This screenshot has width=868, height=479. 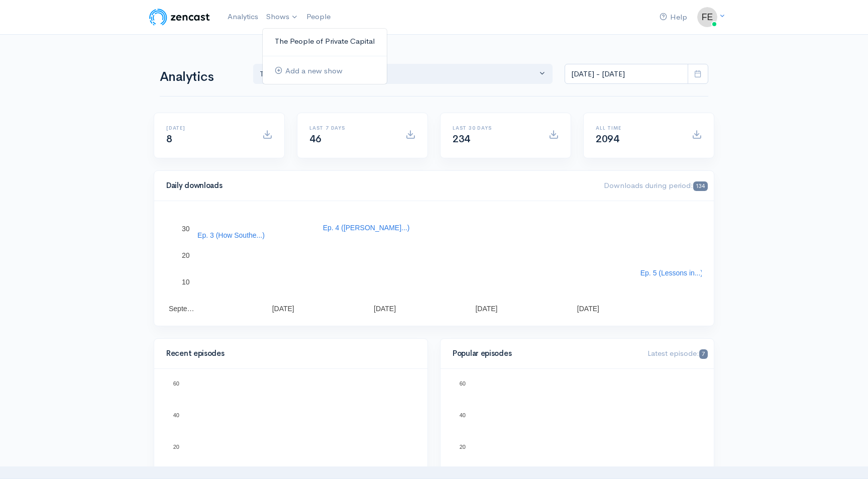 What do you see at coordinates (288, 353) in the screenshot?
I see `h4: Recent episodes` at bounding box center [288, 353].